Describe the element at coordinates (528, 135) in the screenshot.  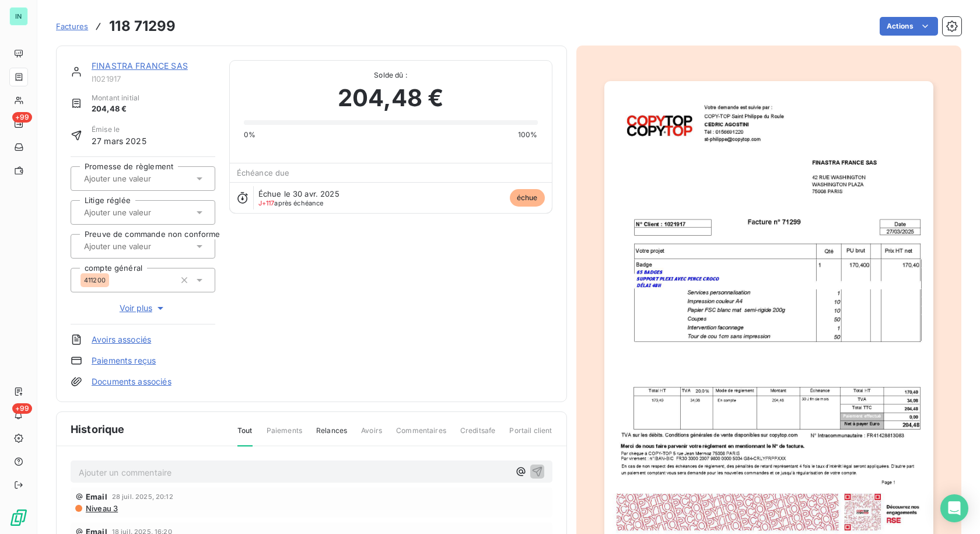
I see `span: 100%` at that location.